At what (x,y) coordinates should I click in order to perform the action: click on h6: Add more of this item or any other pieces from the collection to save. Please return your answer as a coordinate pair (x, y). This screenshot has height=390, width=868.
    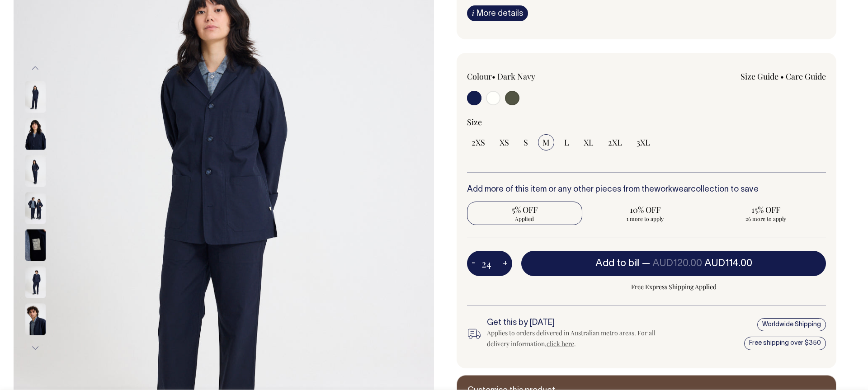
    Looking at the image, I should click on (647, 190).